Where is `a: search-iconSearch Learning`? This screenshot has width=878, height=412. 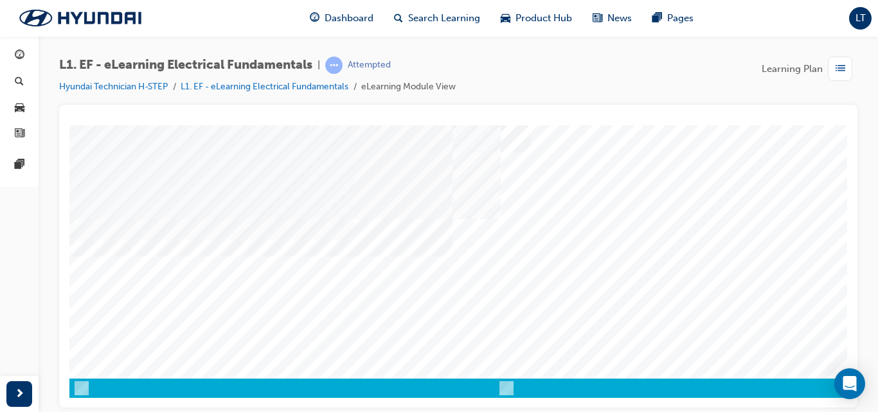
a: search-iconSearch Learning is located at coordinates (437, 18).